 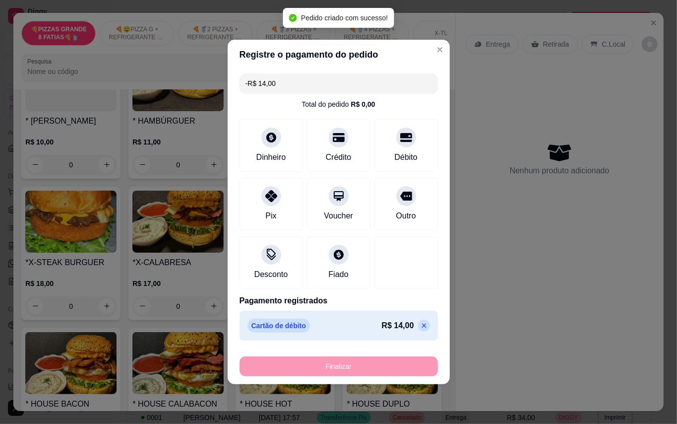 I want to click on div: Voucher, so click(x=338, y=216).